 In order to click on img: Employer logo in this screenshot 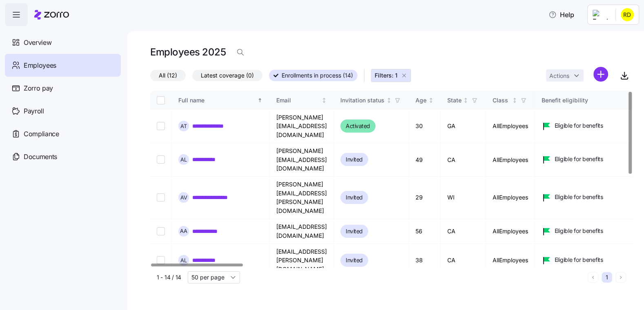, I will do `click(601, 15)`.